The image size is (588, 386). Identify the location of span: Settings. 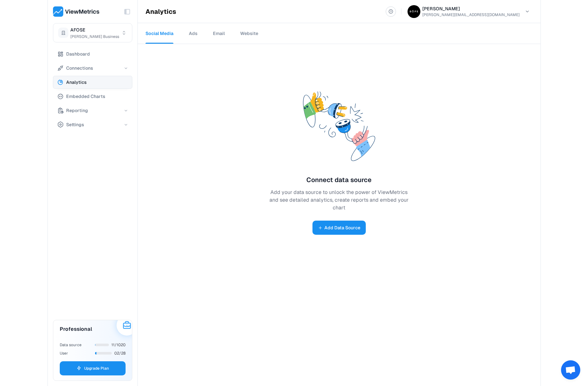
(75, 125).